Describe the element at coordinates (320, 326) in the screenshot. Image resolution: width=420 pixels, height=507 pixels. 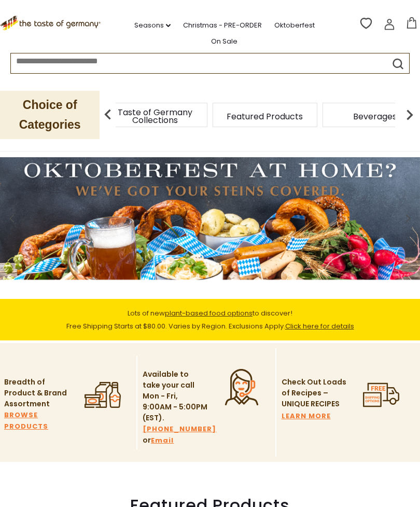
I see `a: Click here for details` at that location.